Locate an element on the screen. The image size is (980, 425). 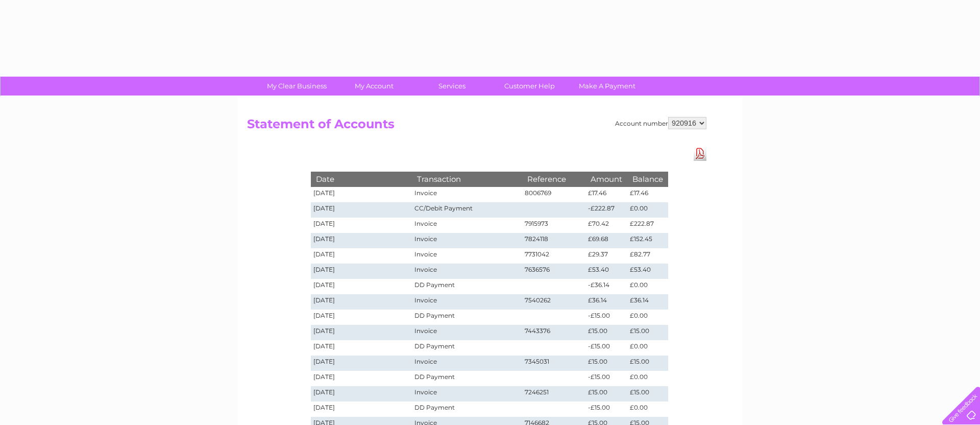
td: 7636576 is located at coordinates (554, 272).